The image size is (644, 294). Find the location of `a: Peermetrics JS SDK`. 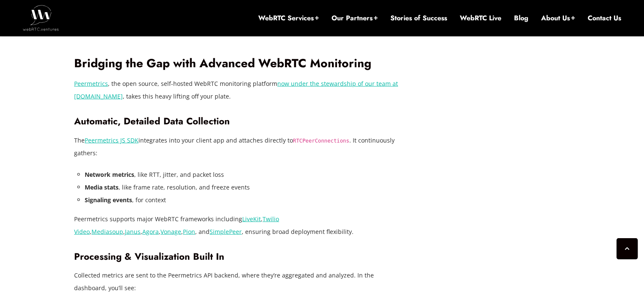

a: Peermetrics JS SDK is located at coordinates (111, 140).